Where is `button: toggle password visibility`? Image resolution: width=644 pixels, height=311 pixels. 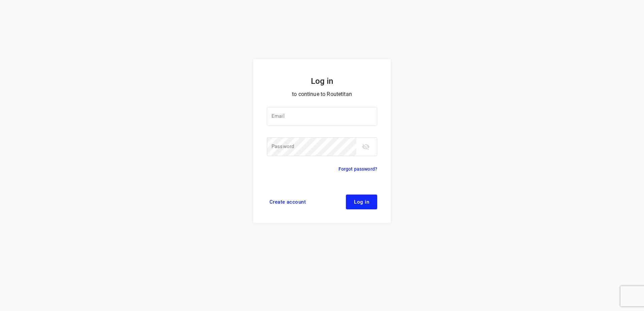
button: toggle password visibility is located at coordinates (366, 147).